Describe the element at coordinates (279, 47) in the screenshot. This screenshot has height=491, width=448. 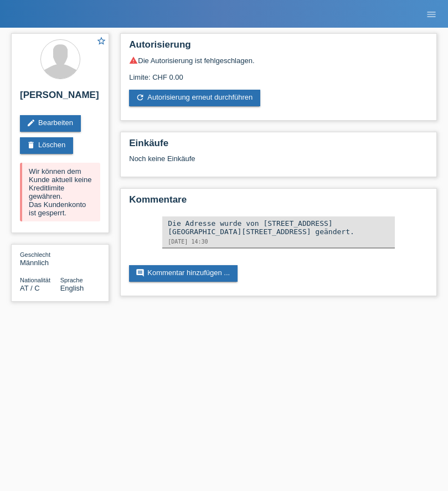
I see `h2: Autorisierung` at that location.